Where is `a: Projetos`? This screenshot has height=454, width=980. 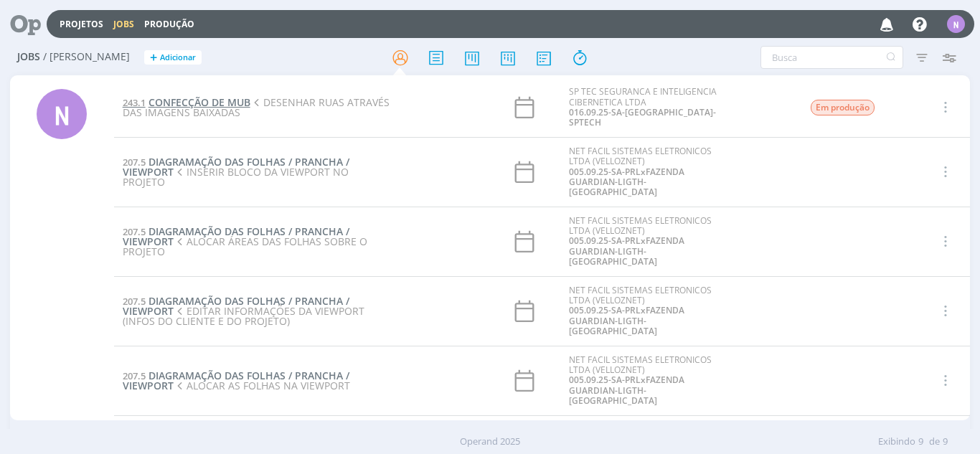 a: Projetos is located at coordinates (81, 23).